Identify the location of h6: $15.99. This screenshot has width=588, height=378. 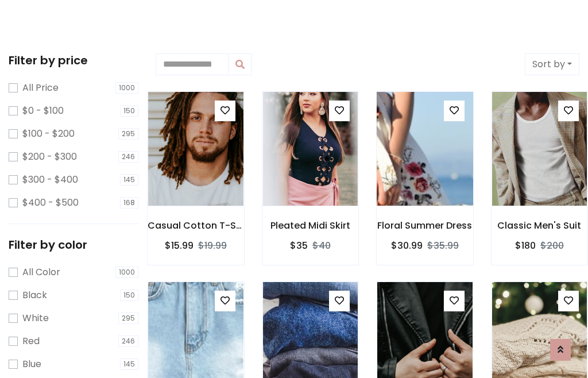
(179, 245).